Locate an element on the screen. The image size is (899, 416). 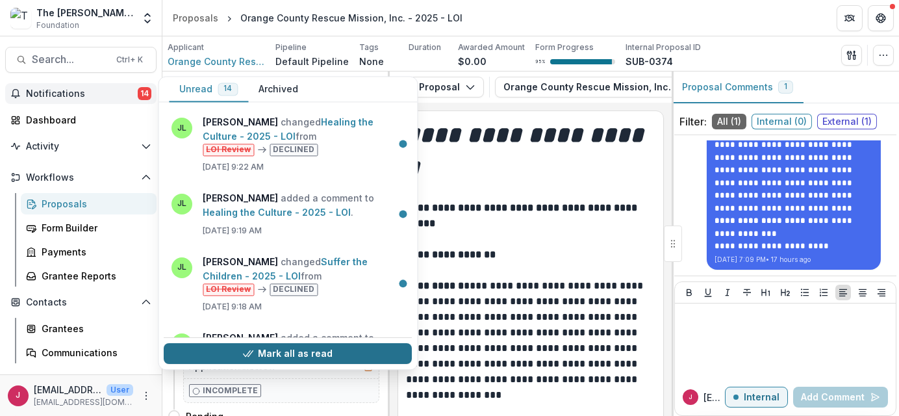
button: Proposal is located at coordinates (439, 87).